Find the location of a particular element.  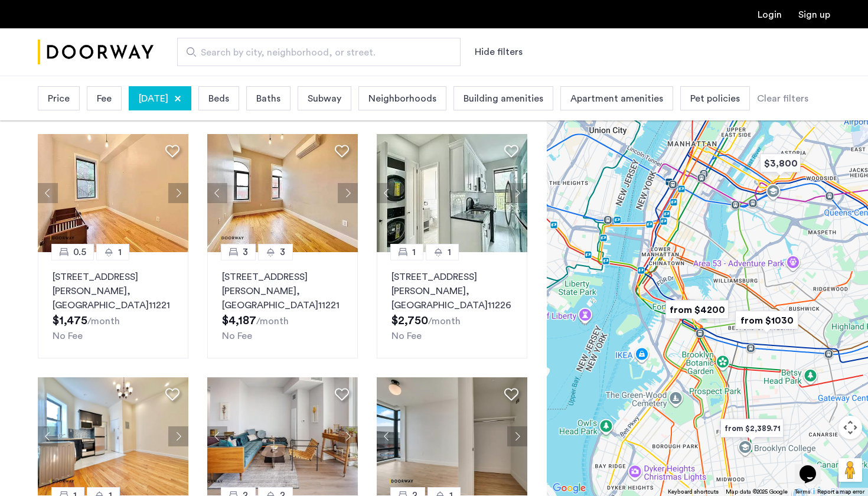

img: 2016_638508057423839647.jpeg is located at coordinates (283, 193).